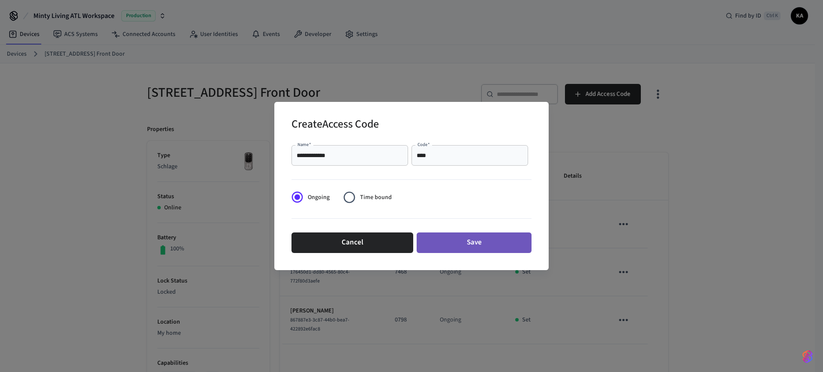  Describe the element at coordinates (335, 125) in the screenshot. I see `h2: Create Access Code` at that location.